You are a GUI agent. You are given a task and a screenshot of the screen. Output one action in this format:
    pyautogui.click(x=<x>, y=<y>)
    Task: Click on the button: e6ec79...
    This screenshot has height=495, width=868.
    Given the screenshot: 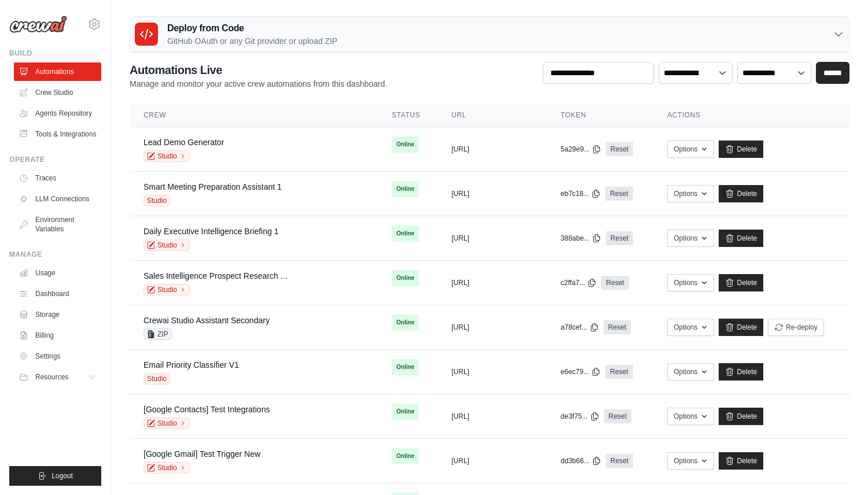 What is the action you would take?
    pyautogui.click(x=581, y=372)
    